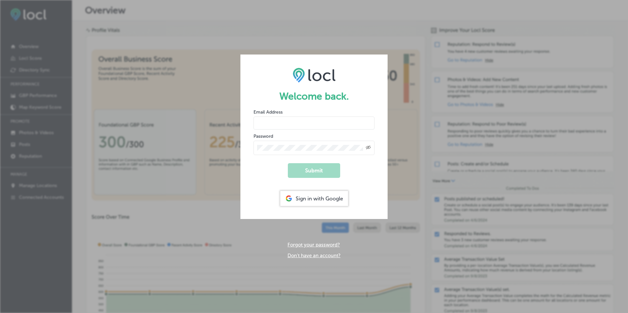 The image size is (628, 313). I want to click on a: Don't have an account?, so click(314, 256).